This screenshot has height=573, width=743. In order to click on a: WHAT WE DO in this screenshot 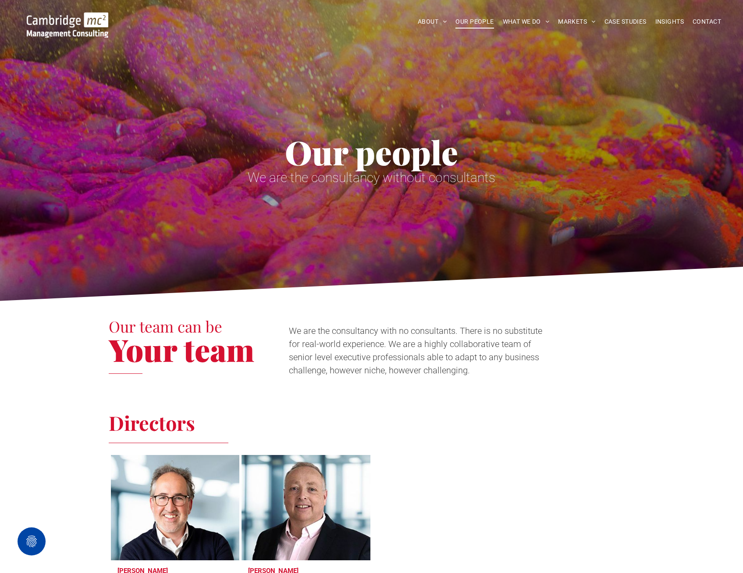, I will do `click(526, 21)`.